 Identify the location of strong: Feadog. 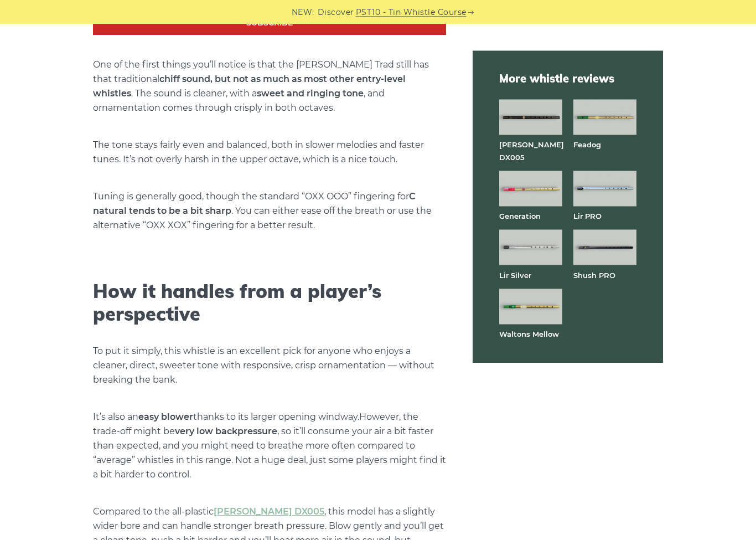
(587, 145).